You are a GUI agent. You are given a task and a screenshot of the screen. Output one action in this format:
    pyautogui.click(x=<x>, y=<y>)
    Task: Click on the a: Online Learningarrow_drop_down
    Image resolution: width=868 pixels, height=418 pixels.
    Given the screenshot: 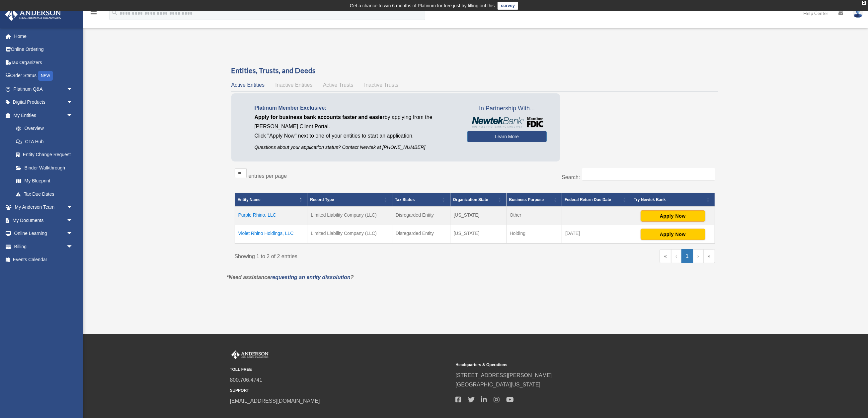 What is the action you would take?
    pyautogui.click(x=43, y=233)
    